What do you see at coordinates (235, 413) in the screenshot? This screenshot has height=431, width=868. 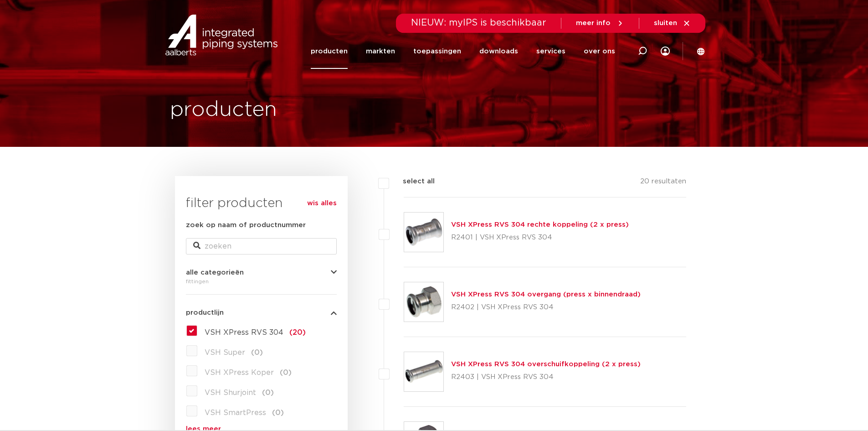 I see `span: VSH SmartPress` at bounding box center [235, 413].